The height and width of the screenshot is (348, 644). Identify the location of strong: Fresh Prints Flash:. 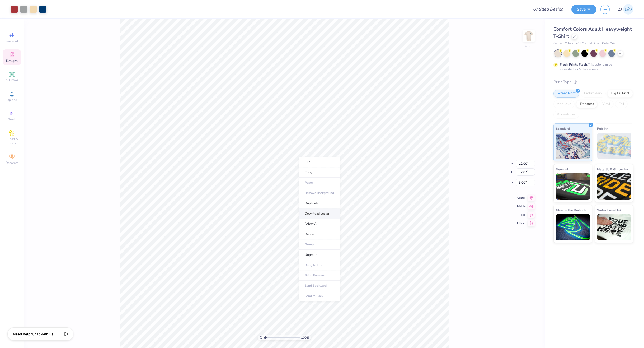
(574, 64).